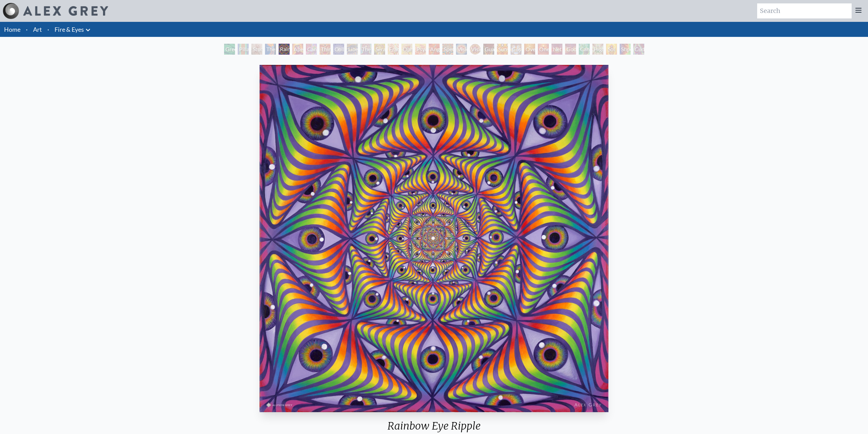 Image resolution: width=868 pixels, height=434 pixels. Describe the element at coordinates (338, 49) in the screenshot. I see `div: Collective Vision` at that location.